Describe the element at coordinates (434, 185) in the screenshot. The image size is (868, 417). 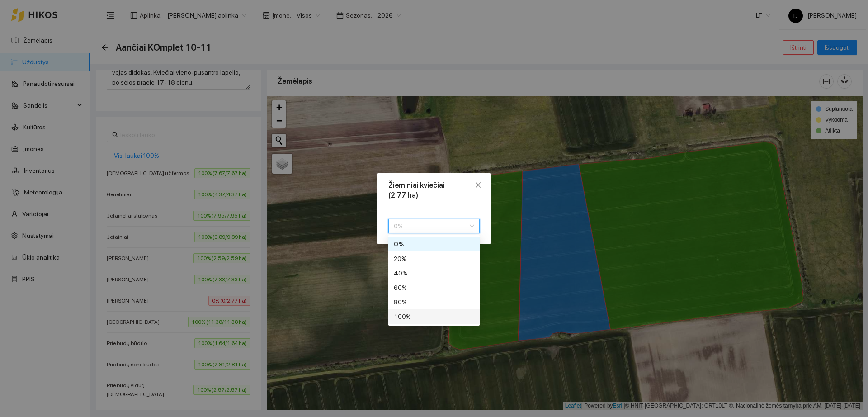
I see `div: Žieminiai kviečiai` at that location.